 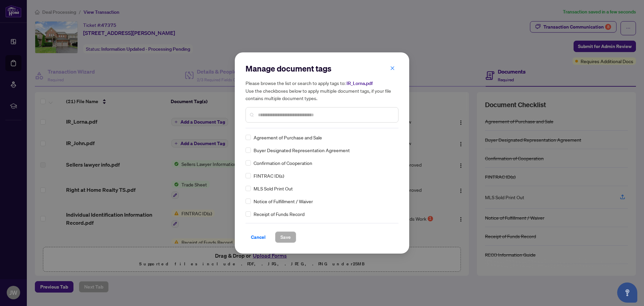 What do you see at coordinates (392, 68) in the screenshot?
I see `span: close` at bounding box center [392, 68].